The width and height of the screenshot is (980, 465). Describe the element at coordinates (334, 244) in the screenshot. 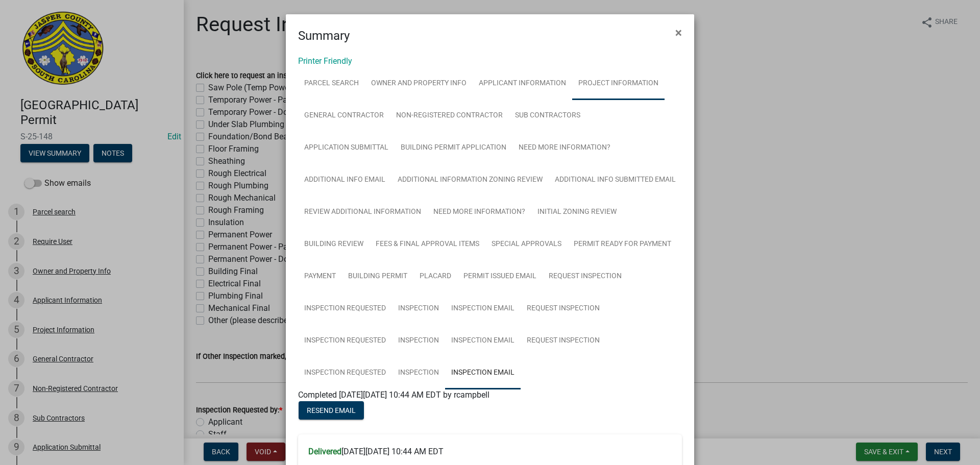

I see `a: Building Review` at that location.